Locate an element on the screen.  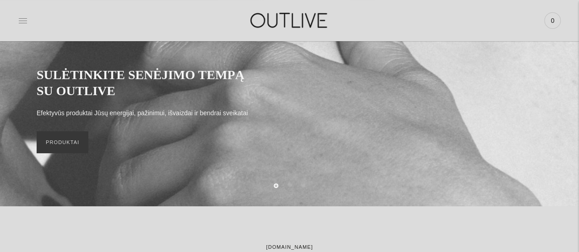
span: 0 is located at coordinates (552, 21).